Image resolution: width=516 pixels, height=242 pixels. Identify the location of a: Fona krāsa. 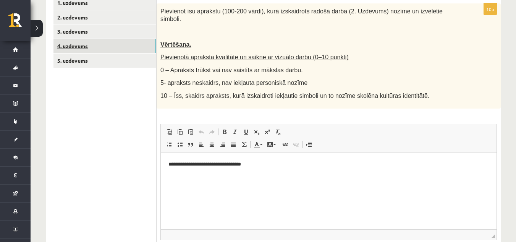
(271, 144).